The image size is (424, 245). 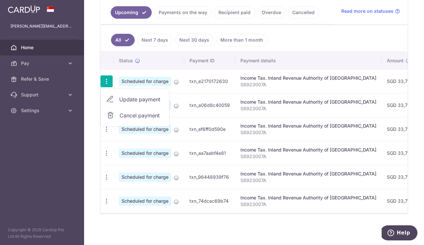 I want to click on td: txn_aa7aabf4e81, so click(x=210, y=153).